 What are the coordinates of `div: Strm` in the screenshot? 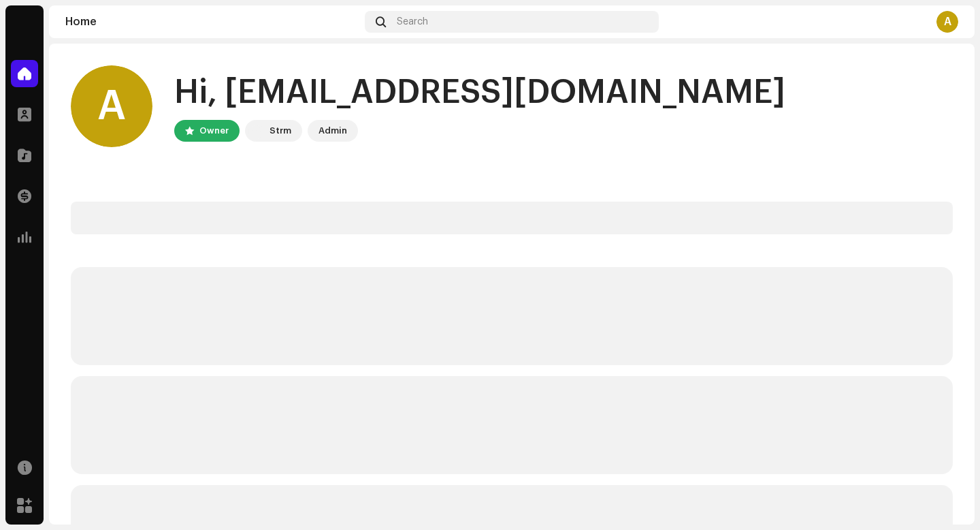 It's located at (280, 131).